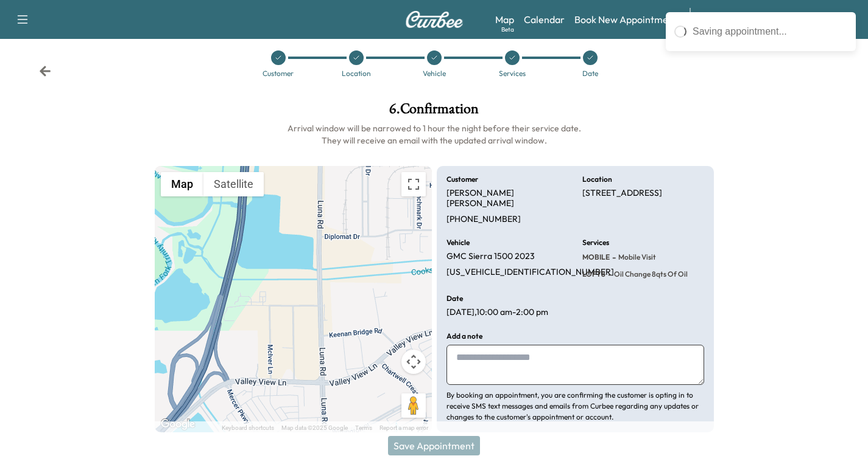 The image size is (868, 470). I want to click on p: By booking an appointment, you are confirming the customer is opting in to receive SMS text messa..., so click(575, 406).